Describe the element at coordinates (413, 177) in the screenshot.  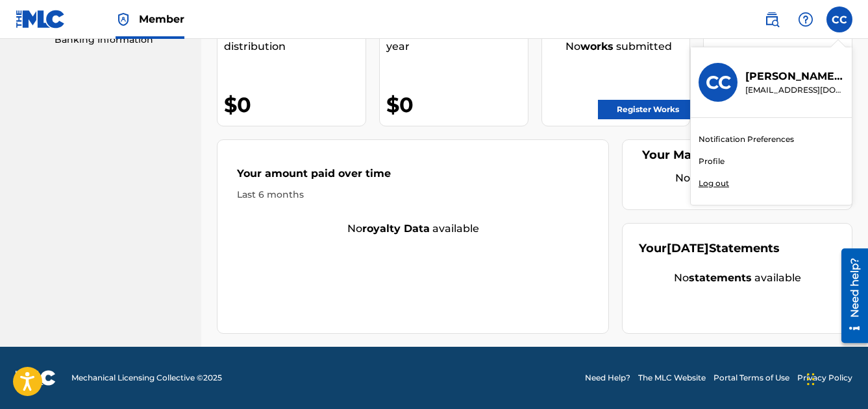
I see `div: Your amount paid over time` at that location.